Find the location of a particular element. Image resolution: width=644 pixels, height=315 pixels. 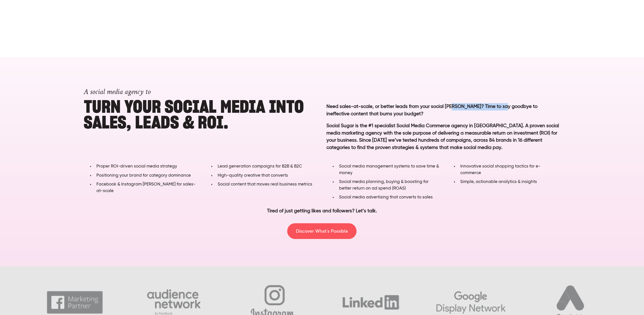

p: Tired of just getting likes and followers? Let’s talk. is located at coordinates (322, 211).